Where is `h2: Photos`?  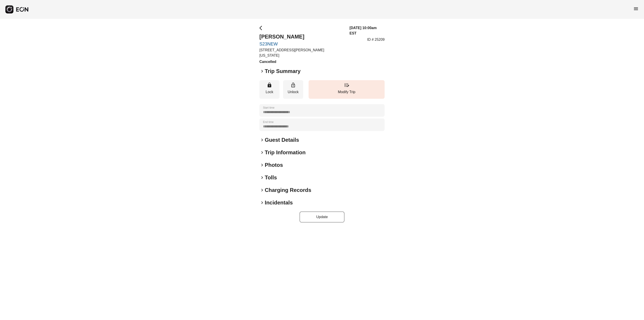
h2: Photos is located at coordinates (273, 165).